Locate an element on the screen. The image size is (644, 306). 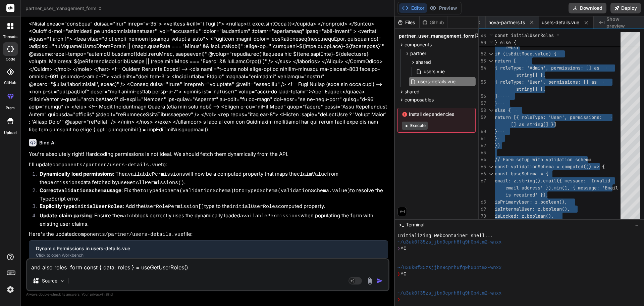
strong: Dynamically load permissions is located at coordinates (76, 174).